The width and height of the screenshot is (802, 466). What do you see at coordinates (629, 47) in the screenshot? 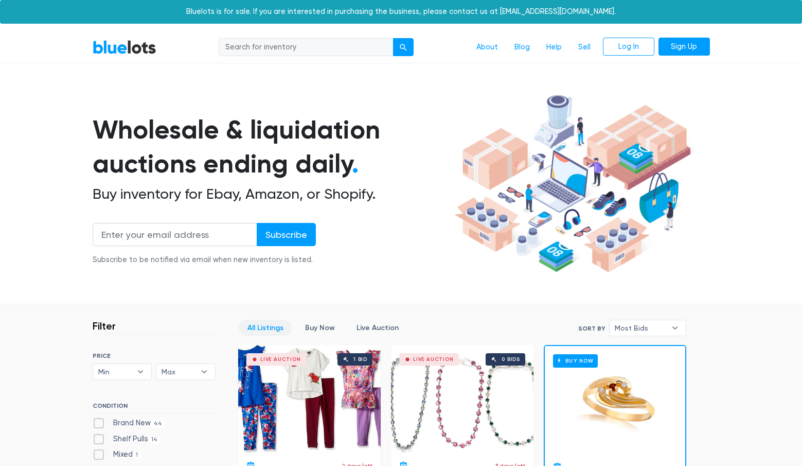
I see `a: Log In` at bounding box center [629, 47].